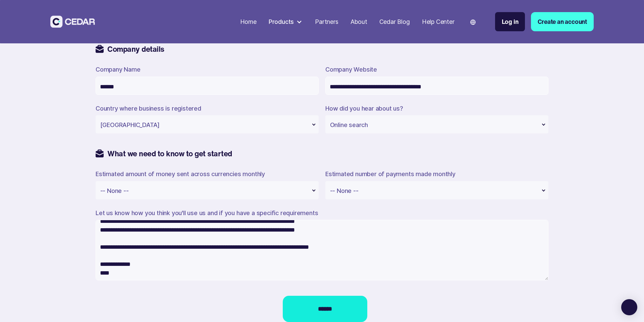 The height and width of the screenshot is (322, 644). I want to click on div: Cedar Blog, so click(395, 21).